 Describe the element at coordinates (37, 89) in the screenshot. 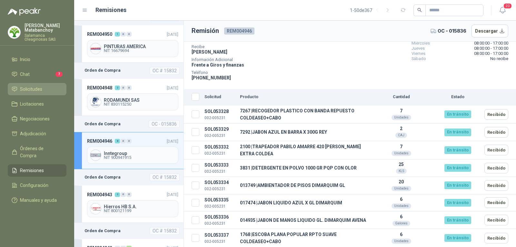

I see `a: Solicitudes` at that location.